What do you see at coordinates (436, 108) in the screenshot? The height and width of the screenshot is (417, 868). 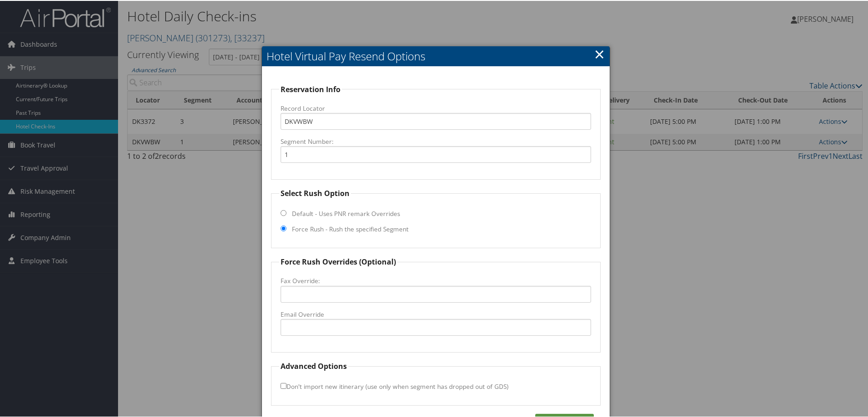 I see `label: Record Locator` at bounding box center [436, 108].